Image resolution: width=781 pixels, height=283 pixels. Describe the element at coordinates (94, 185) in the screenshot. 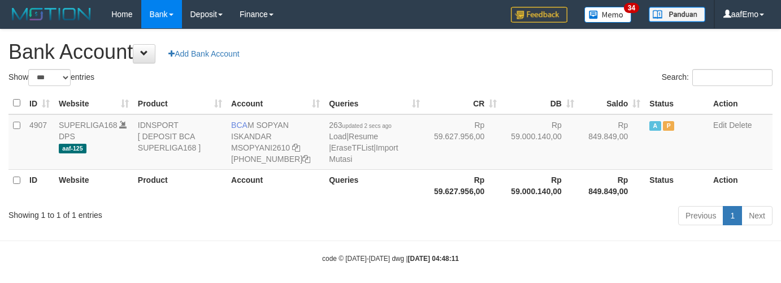

I see `th: Website` at that location.